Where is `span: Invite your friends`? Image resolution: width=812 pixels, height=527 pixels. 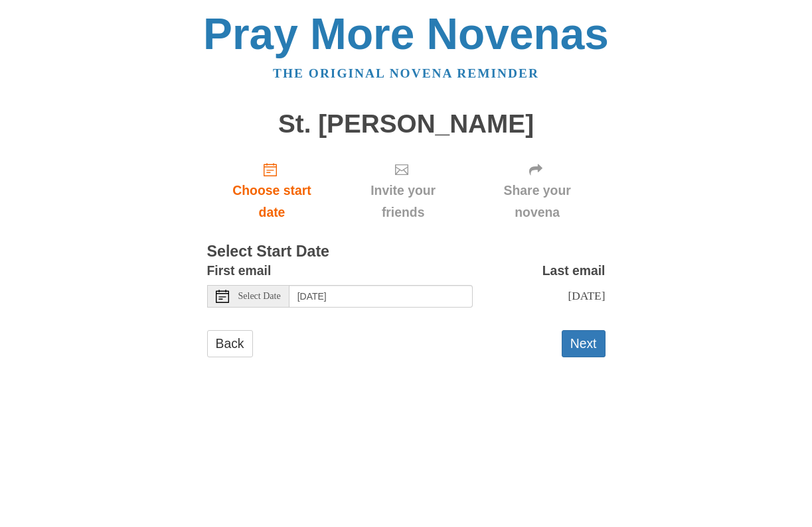 span: Invite your friends is located at coordinates (402, 202).